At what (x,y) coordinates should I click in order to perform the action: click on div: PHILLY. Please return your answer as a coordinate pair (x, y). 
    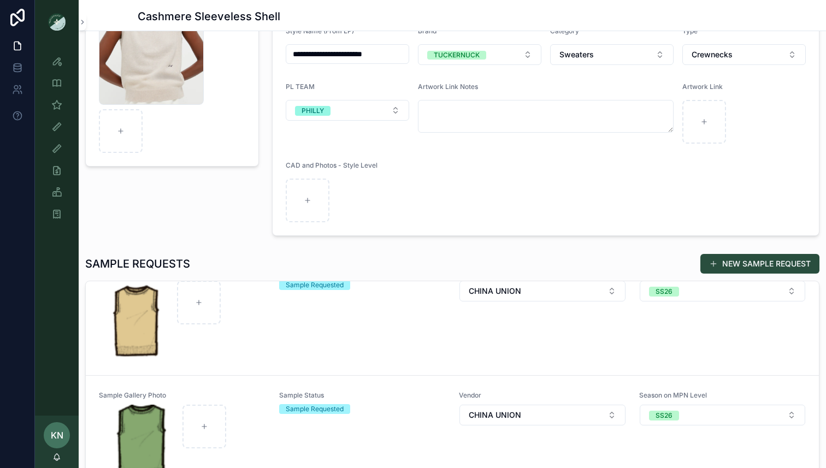
    Looking at the image, I should click on (312, 111).